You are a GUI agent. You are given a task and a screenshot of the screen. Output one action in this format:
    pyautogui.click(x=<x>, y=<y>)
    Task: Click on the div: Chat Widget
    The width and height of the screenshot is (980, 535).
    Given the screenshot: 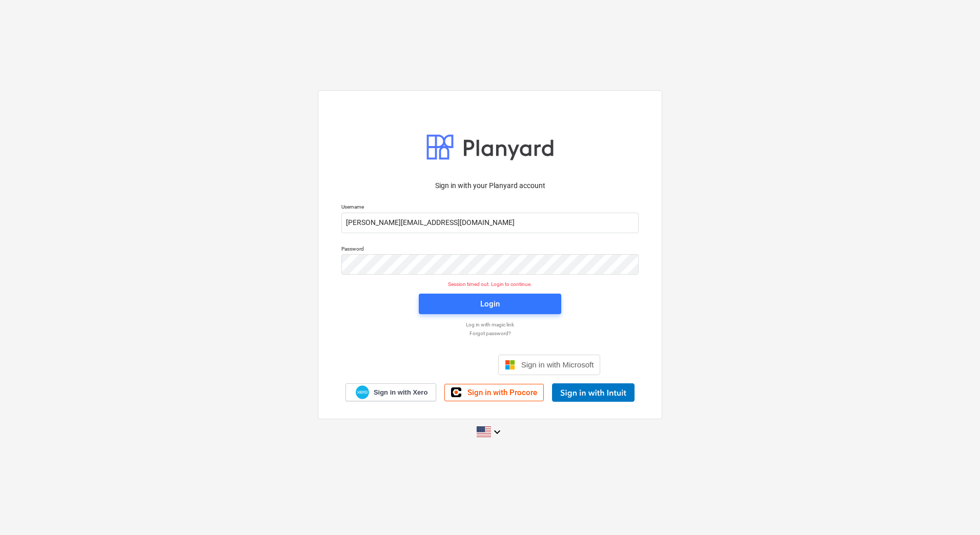 What is the action you would take?
    pyautogui.click(x=955, y=510)
    